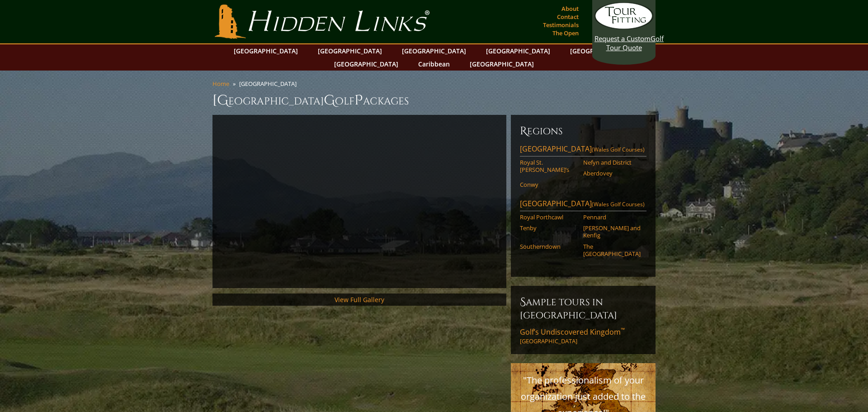 Image resolution: width=868 pixels, height=412 pixels. Describe the element at coordinates (570, 9) in the screenshot. I see `a: About` at that location.